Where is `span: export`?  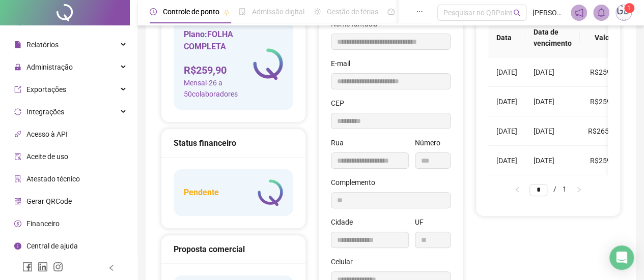
span: export is located at coordinates (18, 90).